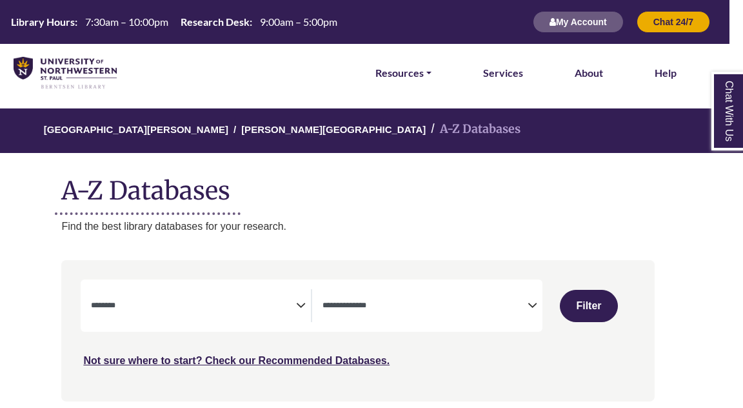  I want to click on a: My Account, so click(578, 21).